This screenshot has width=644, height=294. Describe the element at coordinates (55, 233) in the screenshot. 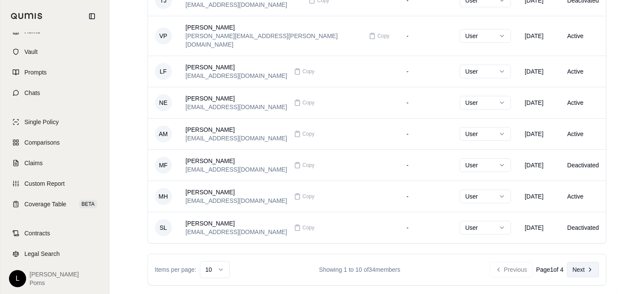

I see `a: Contracts` at that location.